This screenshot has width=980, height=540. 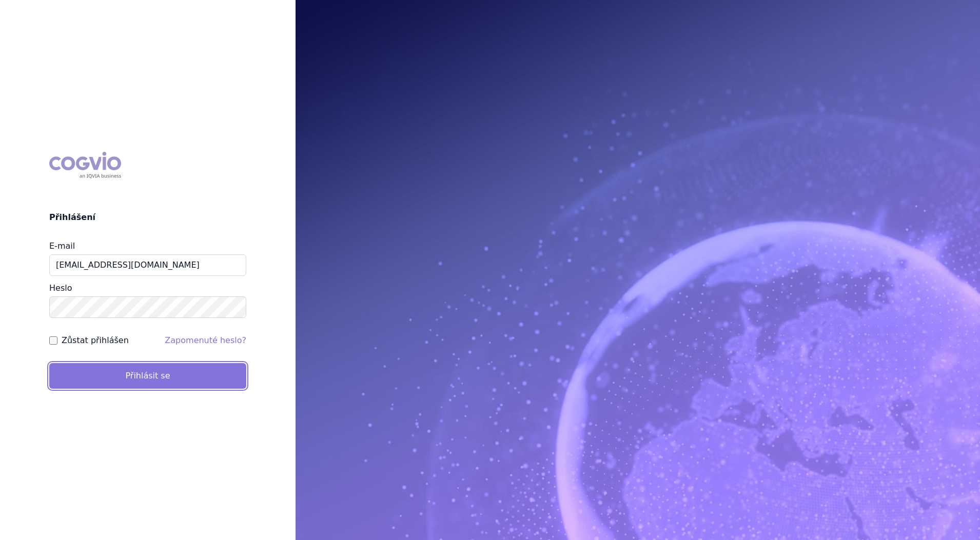 What do you see at coordinates (62, 245) in the screenshot?
I see `label: E-mail` at bounding box center [62, 245].